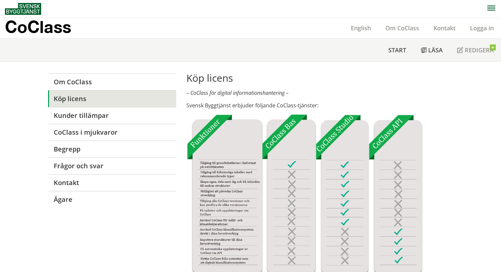 The width and height of the screenshot is (501, 272). I want to click on a: CoClass, so click(45, 28).